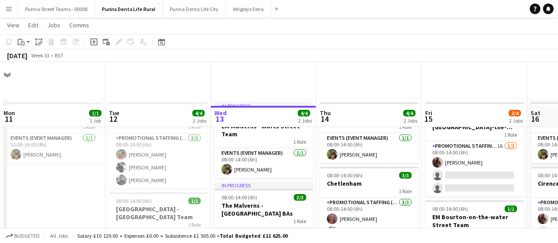  What do you see at coordinates (325, 119) in the screenshot?
I see `span: 14` at bounding box center [325, 119].